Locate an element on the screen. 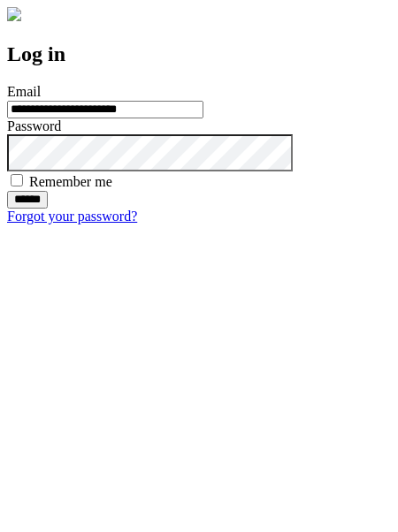  label: Remember me is located at coordinates (71, 181).